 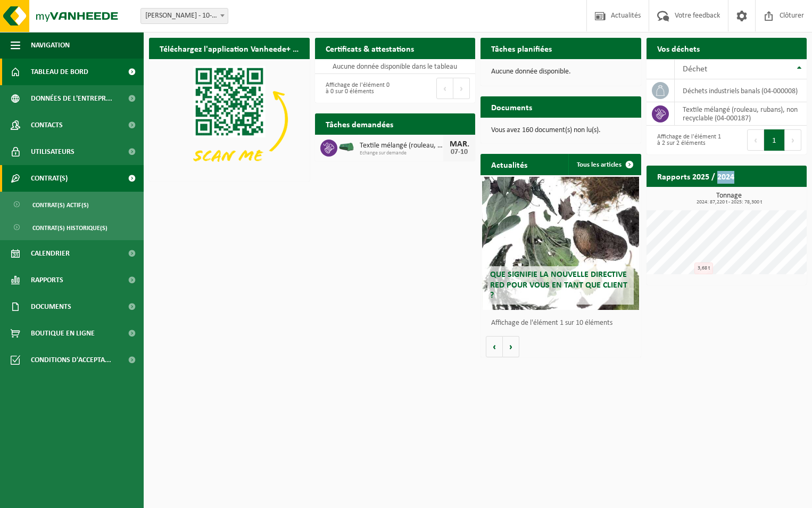 I want to click on span: Conditions d'accepta..., so click(x=71, y=360).